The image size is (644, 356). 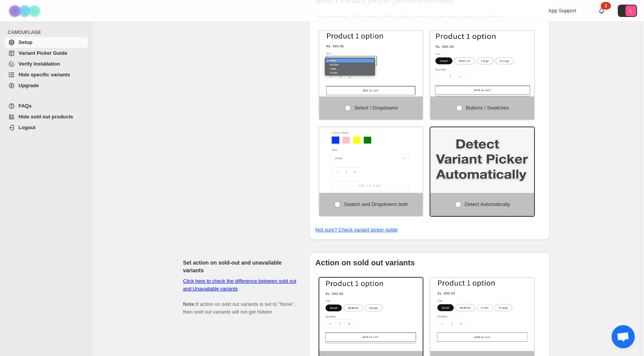 What do you see at coordinates (48, 33) in the screenshot?
I see `span: CAMOUFLAGE` at bounding box center [48, 33].